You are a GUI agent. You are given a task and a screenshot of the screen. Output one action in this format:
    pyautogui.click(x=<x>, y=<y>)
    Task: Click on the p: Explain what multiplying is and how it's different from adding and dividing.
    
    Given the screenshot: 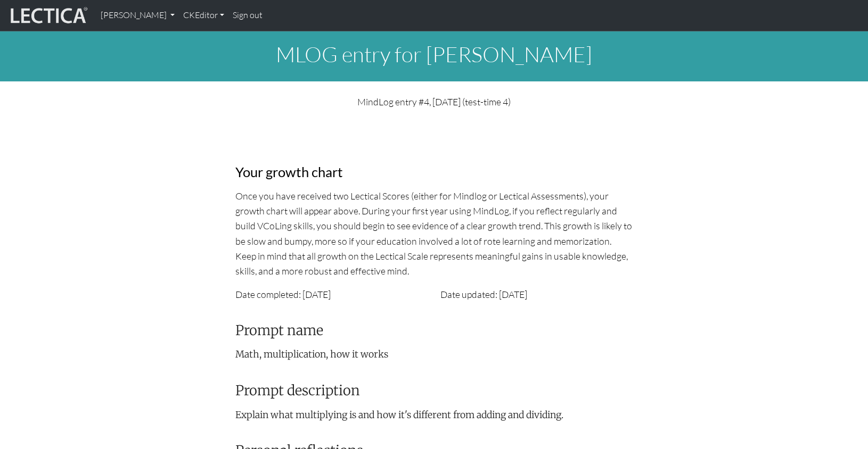 What is the action you would take?
    pyautogui.click(x=434, y=415)
    